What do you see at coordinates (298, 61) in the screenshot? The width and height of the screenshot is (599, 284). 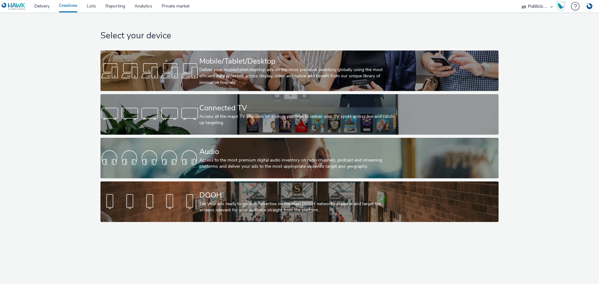 I see `div: Mobile/Tablet/Desktop` at bounding box center [298, 61].